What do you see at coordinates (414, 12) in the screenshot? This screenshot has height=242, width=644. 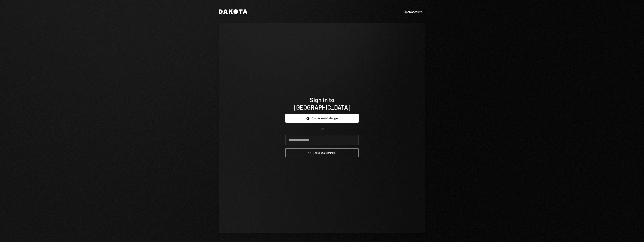 I see `a: Open account` at bounding box center [414, 12].